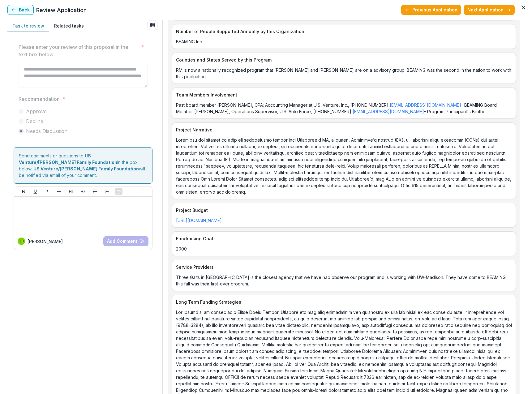 Image resolution: width=532 pixels, height=394 pixels. I want to click on div: Kathi Bellotti, so click(21, 241).